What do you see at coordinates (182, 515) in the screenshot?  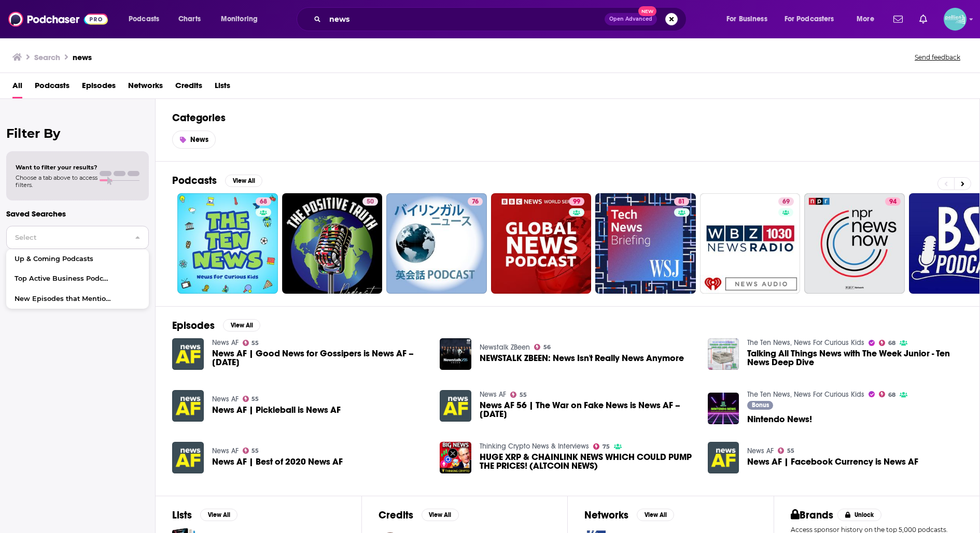 I see `h2: Lists` at bounding box center [182, 515].